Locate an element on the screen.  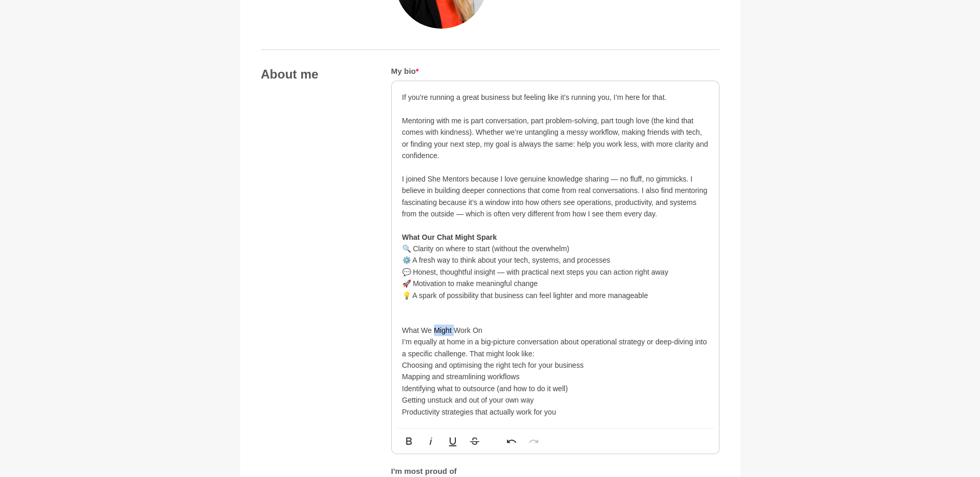
button: Strikethrough (Ctrl+S) is located at coordinates (475, 441).